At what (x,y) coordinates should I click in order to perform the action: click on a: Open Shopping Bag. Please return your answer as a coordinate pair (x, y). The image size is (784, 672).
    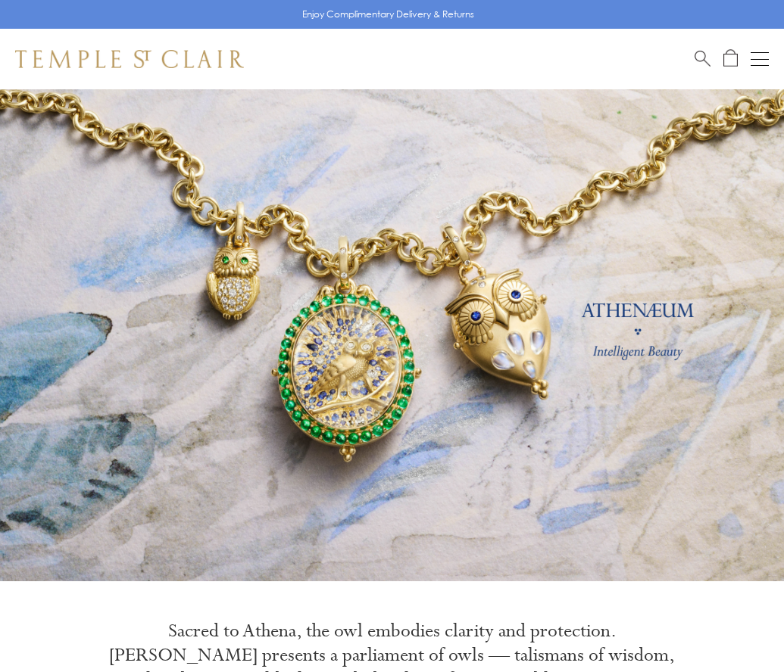
    Looking at the image, I should click on (730, 58).